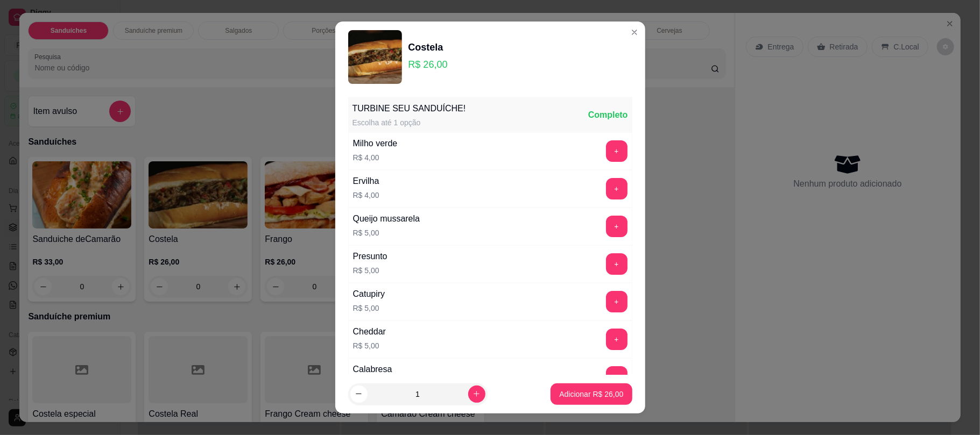 This screenshot has height=435, width=980. Describe the element at coordinates (428, 64) in the screenshot. I see `p: R$ 26,00` at that location.